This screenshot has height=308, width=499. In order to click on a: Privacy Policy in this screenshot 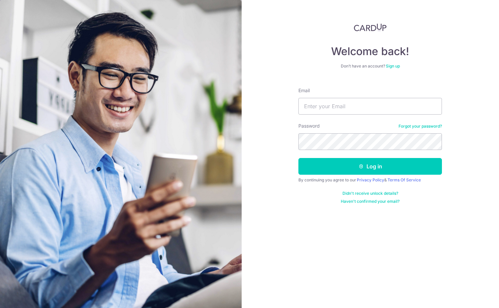, I will do `click(371, 180)`.